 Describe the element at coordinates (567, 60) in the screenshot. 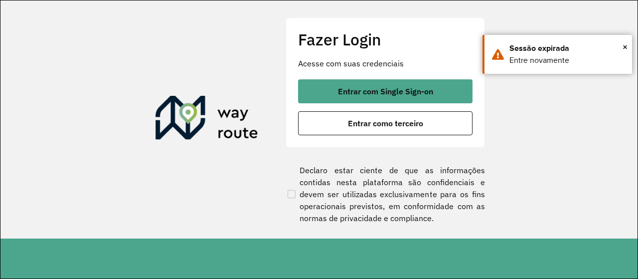

I see `div: Entre novamente` at that location.